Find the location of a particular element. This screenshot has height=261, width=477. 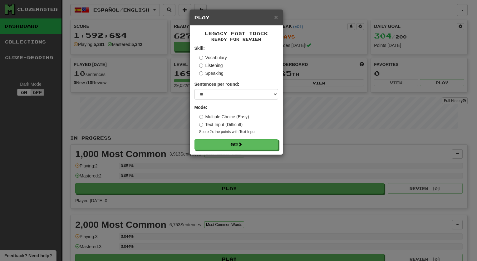

small: Score 2x the points with Text Input ! is located at coordinates (239, 132).